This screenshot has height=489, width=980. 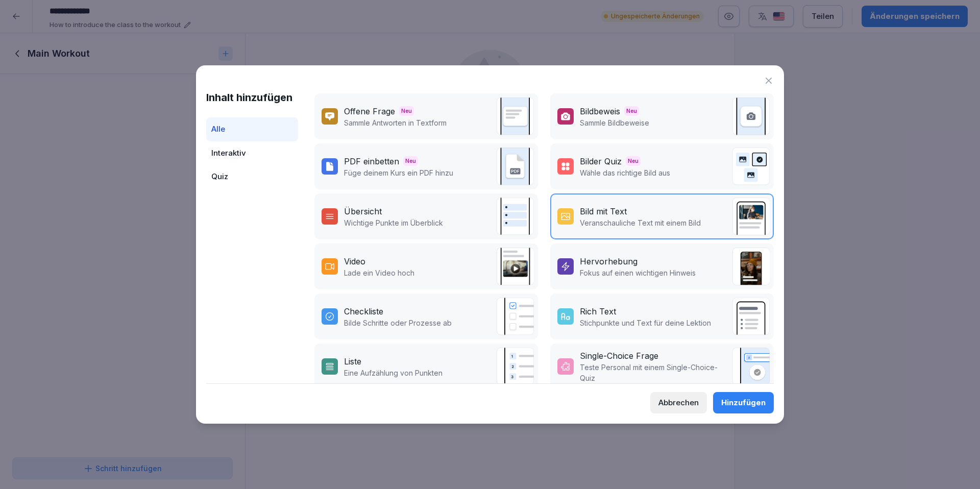 I want to click on img: checklist.svg, so click(x=514, y=316).